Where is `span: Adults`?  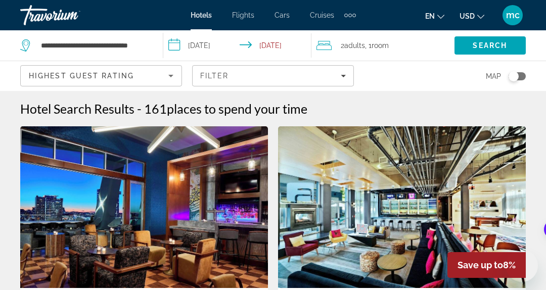
span: Adults is located at coordinates (355, 46).